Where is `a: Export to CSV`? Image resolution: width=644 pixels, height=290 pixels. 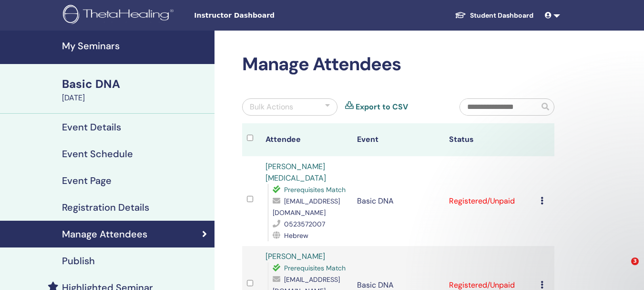
a: Export to CSV is located at coordinates (382, 107).